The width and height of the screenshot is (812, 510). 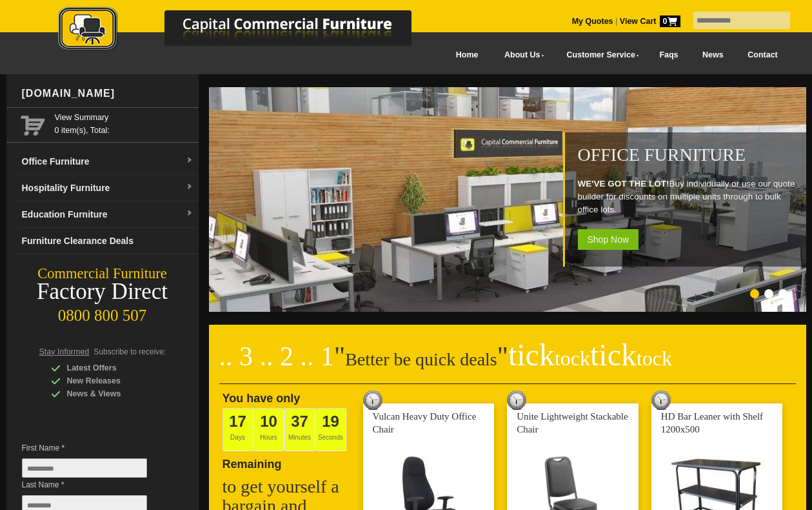 What do you see at coordinates (108, 241) in the screenshot?
I see `a: Furniture Clearance Deals` at bounding box center [108, 241].